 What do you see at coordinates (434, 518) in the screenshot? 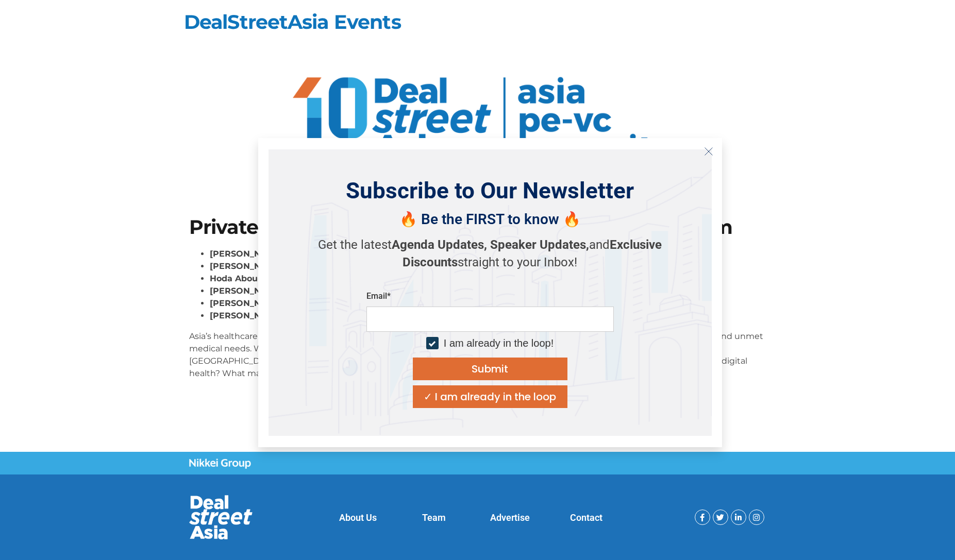
I see `a: Team` at bounding box center [434, 518].